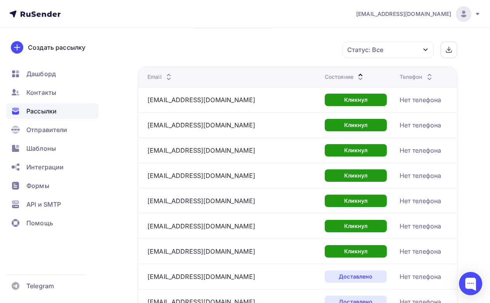 Image resolution: width=490 pixels, height=303 pixels. What do you see at coordinates (40, 286) in the screenshot?
I see `span: Telegram` at bounding box center [40, 286].